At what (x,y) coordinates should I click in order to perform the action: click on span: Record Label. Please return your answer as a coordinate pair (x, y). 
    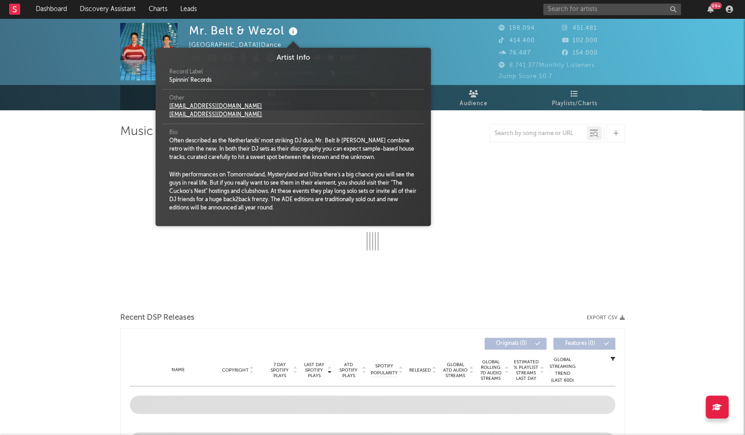
    Looking at the image, I should click on (186, 72).